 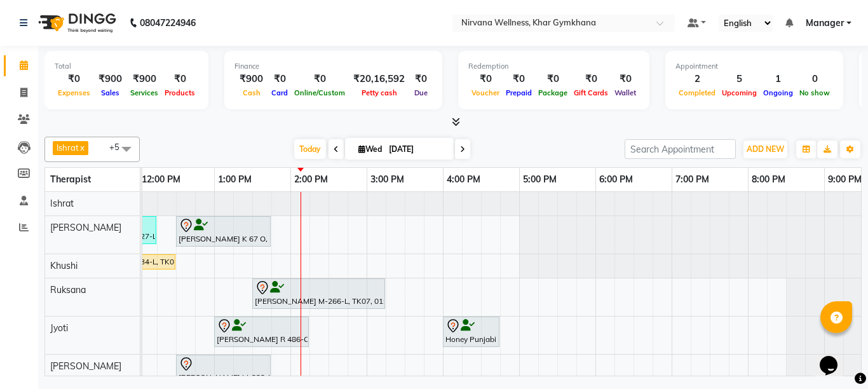 I want to click on div: Honey Punjabi P-641-O, TK06, 04:00 PM-04:45 PM, Head Neck & Shoulder, so click(x=471, y=332).